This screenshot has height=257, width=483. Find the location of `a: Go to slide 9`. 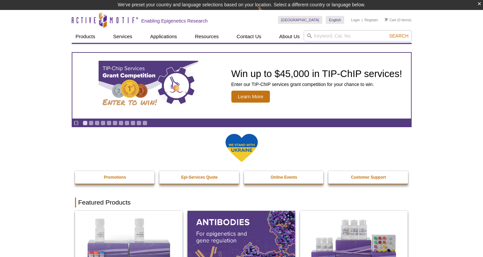

a: Go to slide 9 is located at coordinates (133, 123).